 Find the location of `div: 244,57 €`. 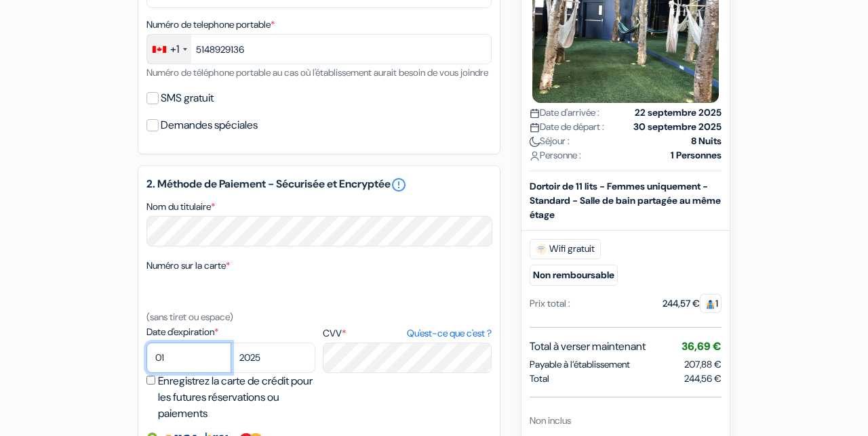

div: 244,57 € is located at coordinates (692, 303).